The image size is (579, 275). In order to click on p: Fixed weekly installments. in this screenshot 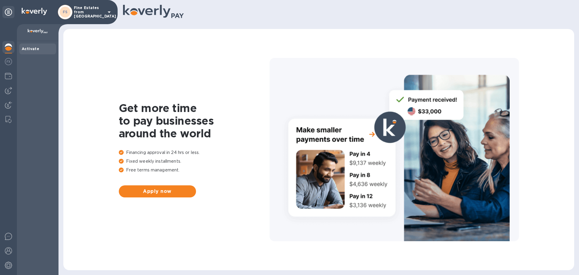, I will do `click(194, 161)`.